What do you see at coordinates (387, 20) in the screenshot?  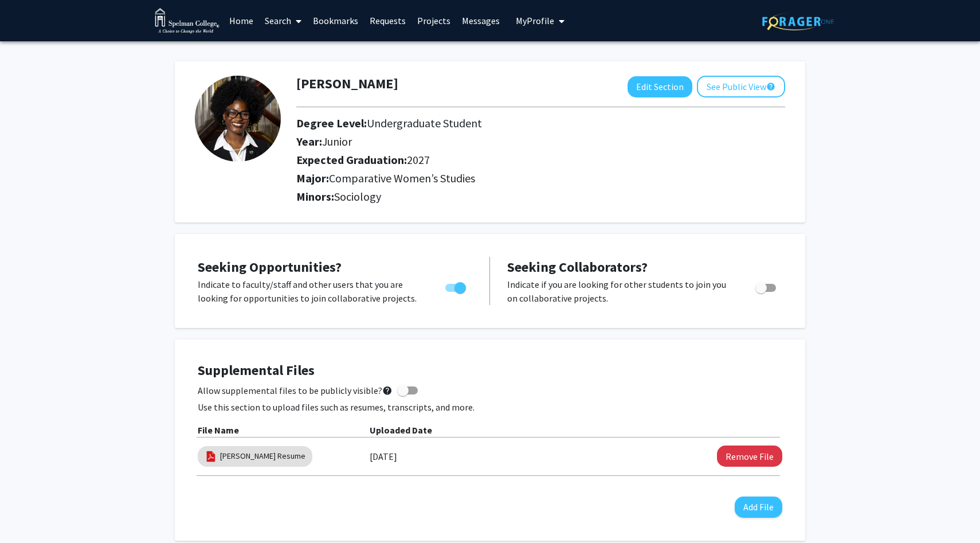 I see `a: Requests` at bounding box center [387, 20].